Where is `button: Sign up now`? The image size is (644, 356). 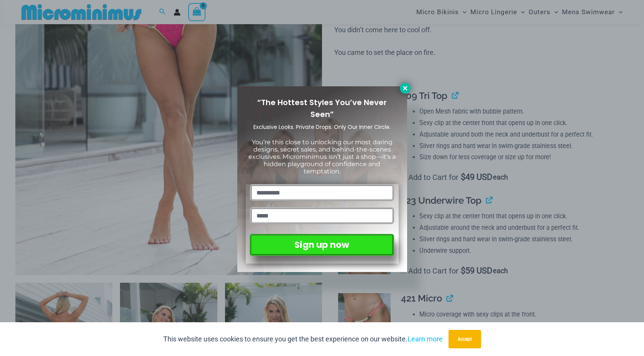
button: Sign up now is located at coordinates (322, 244).